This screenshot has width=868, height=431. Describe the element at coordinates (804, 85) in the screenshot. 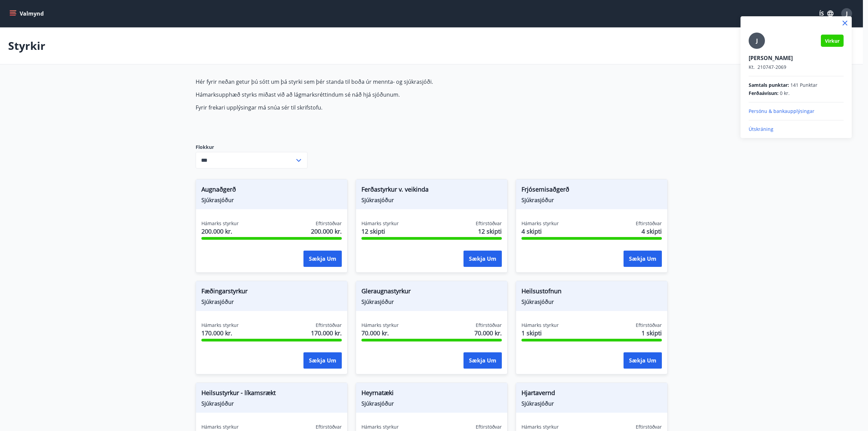

I see `span: 141 Punktar` at that location.